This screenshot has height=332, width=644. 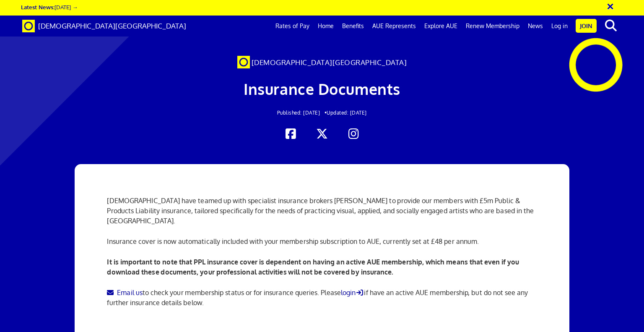 I want to click on a: Email us, so click(x=124, y=292).